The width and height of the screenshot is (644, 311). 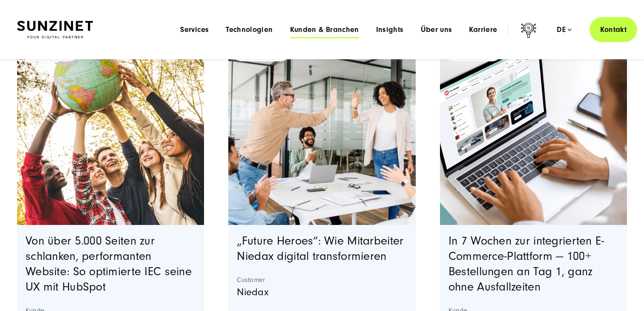 What do you see at coordinates (322, 131) in the screenshot?
I see `a: Featured image: eine Gruppe von Kollegen in einer modernen Büroumgebung, die einen Erfolg feiern....` at bounding box center [322, 131].